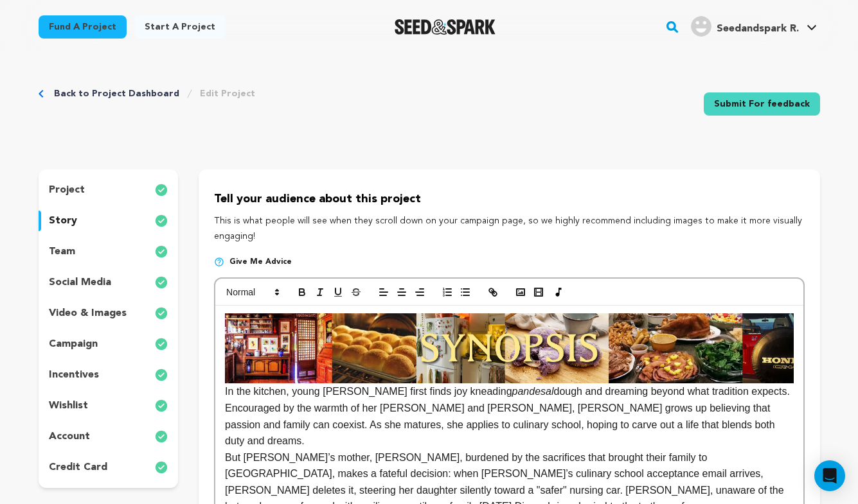 This screenshot has height=504, width=858. What do you see at coordinates (702, 26) in the screenshot?
I see `img: user.png` at bounding box center [702, 26].